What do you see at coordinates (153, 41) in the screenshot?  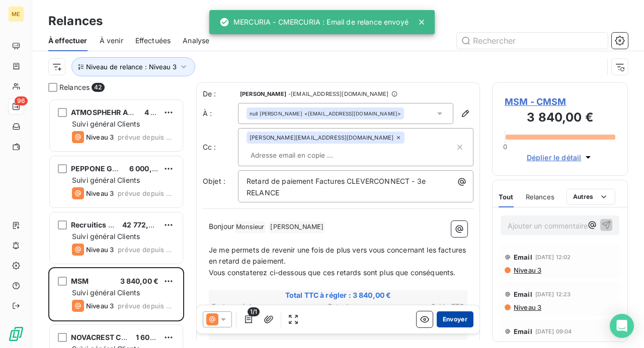 I see `span: Effectuées` at bounding box center [153, 41].